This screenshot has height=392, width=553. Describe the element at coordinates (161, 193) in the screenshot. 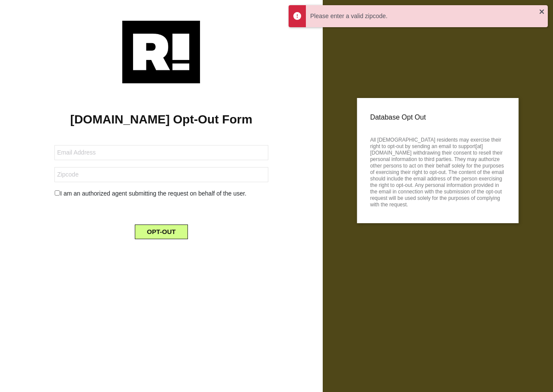

I see `div: I am an authorized agent submitting the request on behalf of the user.` at that location.